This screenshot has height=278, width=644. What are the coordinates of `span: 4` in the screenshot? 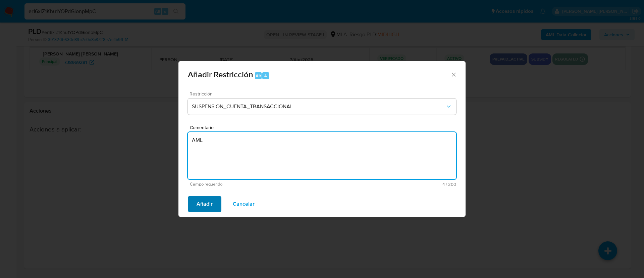 It's located at (266, 76).